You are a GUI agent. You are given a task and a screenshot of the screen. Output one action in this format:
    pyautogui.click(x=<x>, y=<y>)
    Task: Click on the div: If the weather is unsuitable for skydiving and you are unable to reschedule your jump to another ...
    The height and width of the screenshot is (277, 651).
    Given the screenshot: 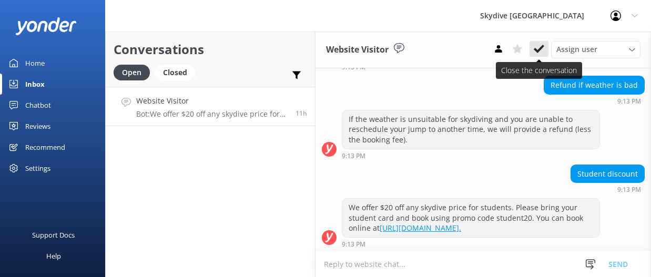 What is the action you would take?
    pyautogui.click(x=470, y=129)
    